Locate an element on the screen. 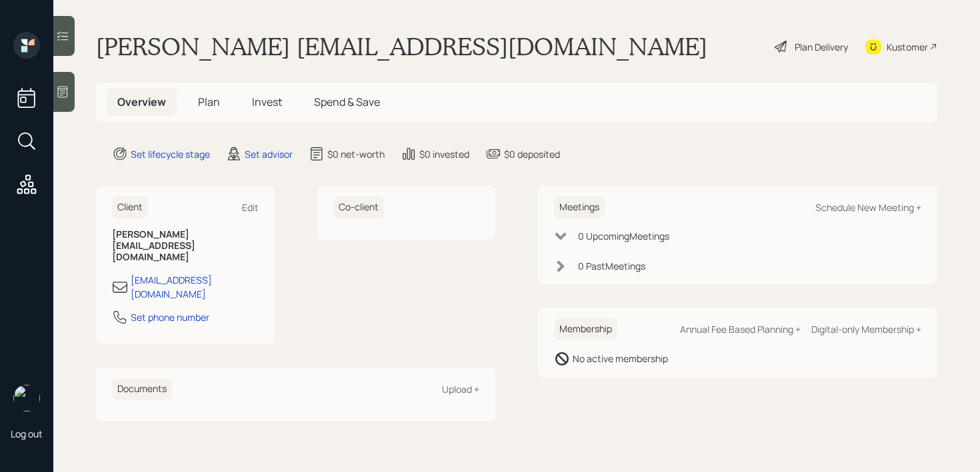 The width and height of the screenshot is (980, 472). span: Invest is located at coordinates (266, 102).